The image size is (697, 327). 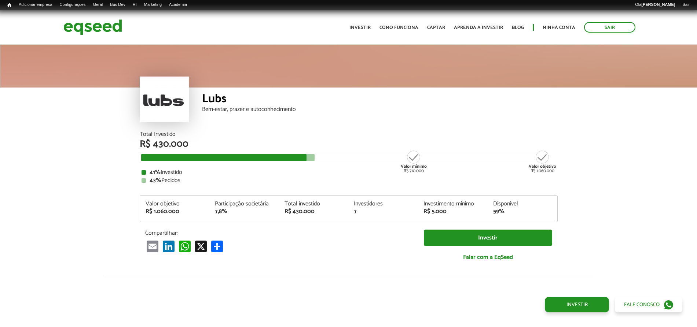 I want to click on div: Investido, so click(x=348, y=173).